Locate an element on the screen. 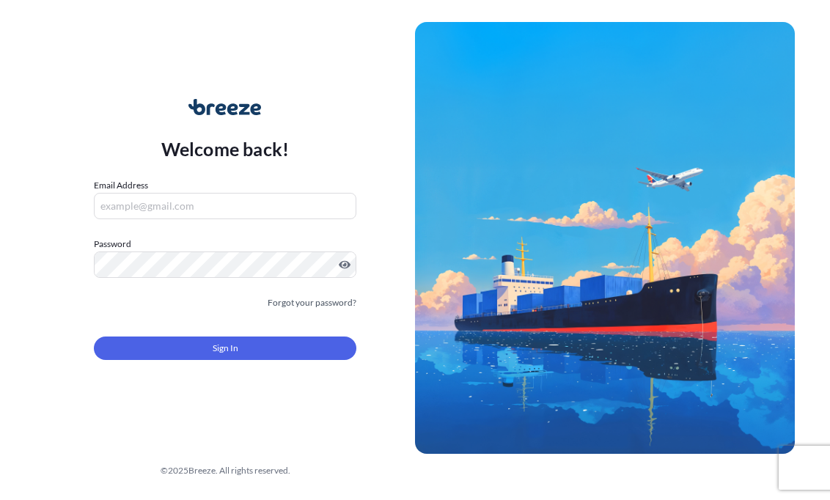  button: Sign In is located at coordinates (225, 348).